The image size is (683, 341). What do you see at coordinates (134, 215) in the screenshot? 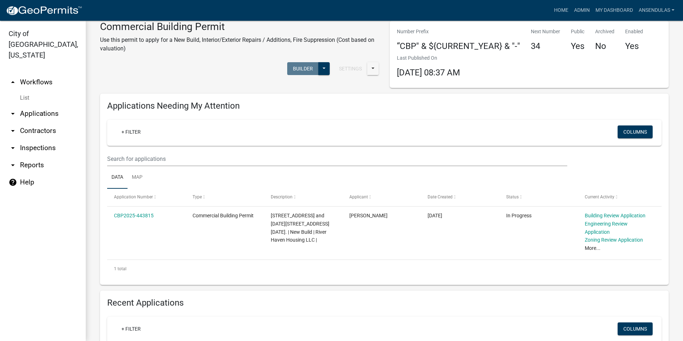
I see `a: CBP2025-443815` at bounding box center [134, 215].